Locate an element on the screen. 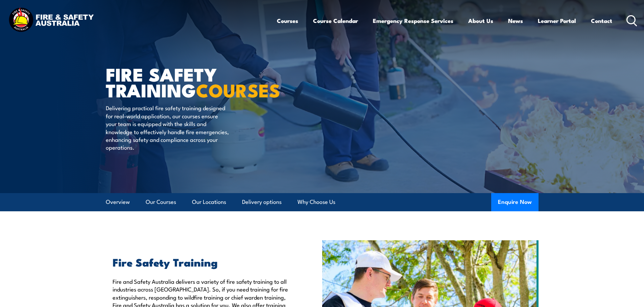  a: Delivery options is located at coordinates (261, 202).